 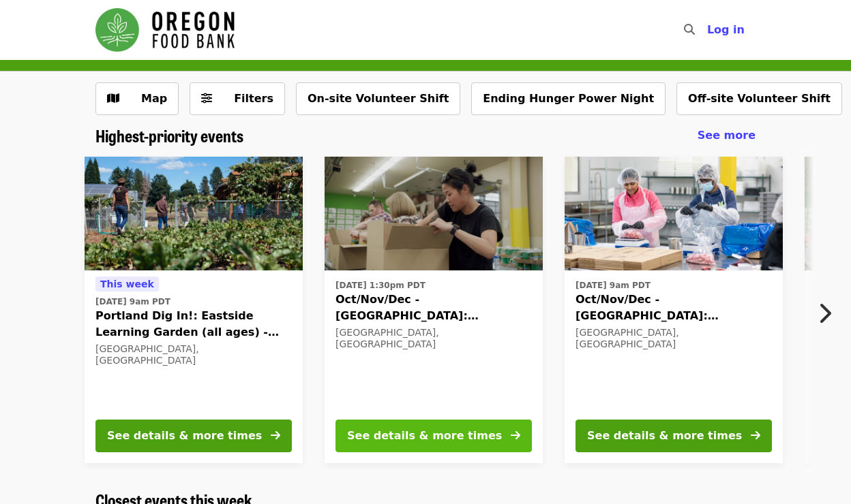 I want to click on a: See details for "Portland Dig In!: Eastside Learning Garden (all ages) - Aug/Sept/Oct", so click(x=194, y=310).